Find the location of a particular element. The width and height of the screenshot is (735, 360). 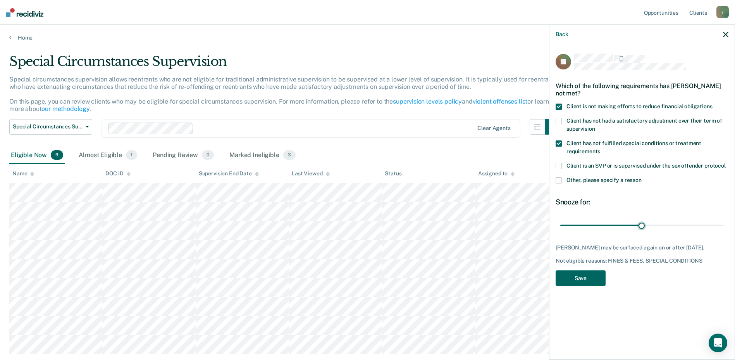

div: Special Circumstances Supervision is located at coordinates (285, 64).